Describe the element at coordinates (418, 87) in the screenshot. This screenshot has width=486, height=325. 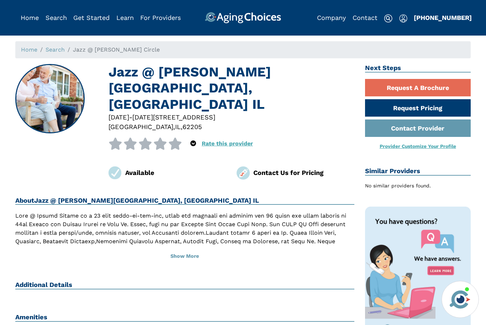
I see `a: Request A Brochure` at that location.